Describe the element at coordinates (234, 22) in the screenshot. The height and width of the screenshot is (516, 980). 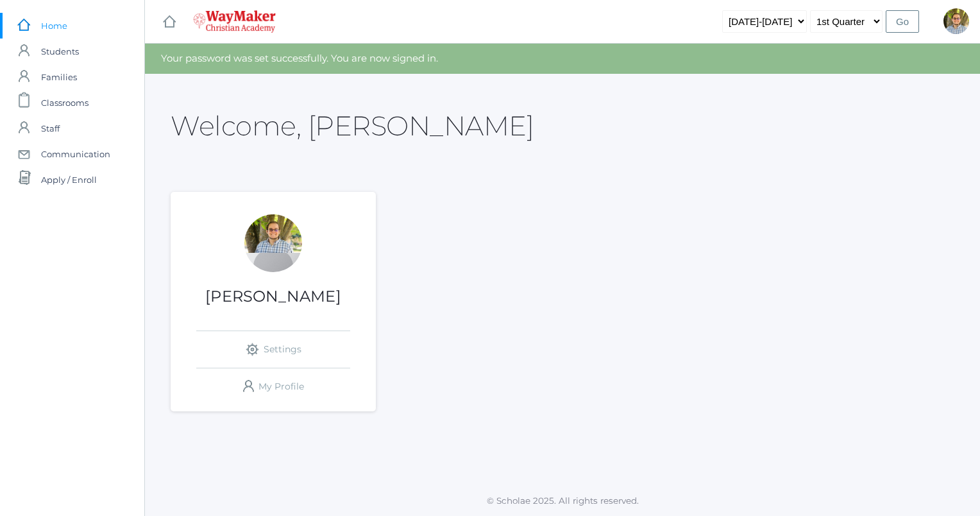
I see `img: waymaker-logo-stack-white-1602f2b1af18da31a5905e9982d058868370996dac5278e84edea6dabf9a3315.png` at that location.